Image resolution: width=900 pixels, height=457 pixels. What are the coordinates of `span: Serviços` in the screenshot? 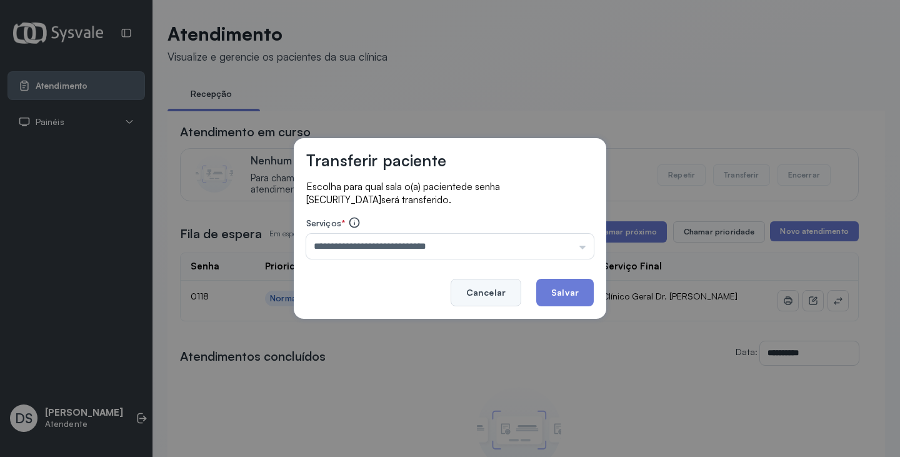 It's located at (324, 222).